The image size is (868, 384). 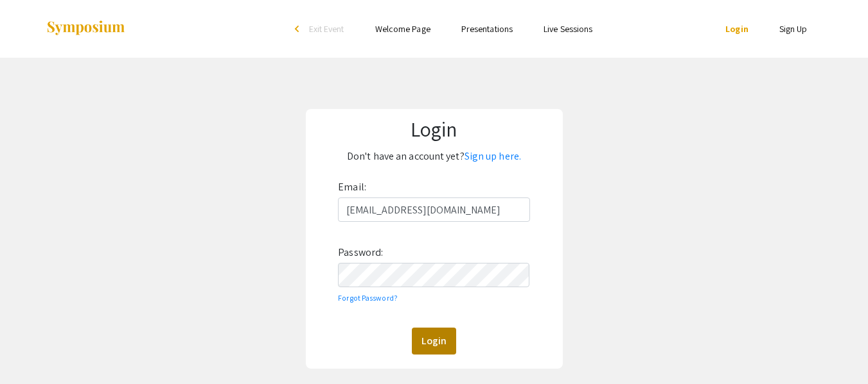 What do you see at coordinates (403, 29) in the screenshot?
I see `a: Welcome Page` at bounding box center [403, 29].